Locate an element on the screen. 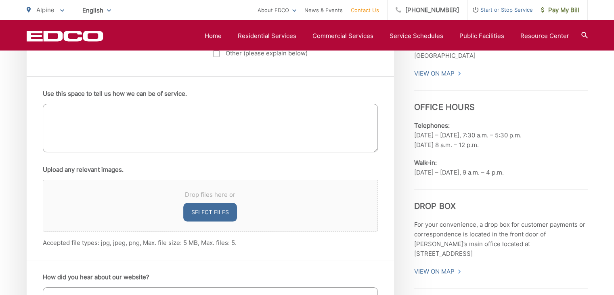 The width and height of the screenshot is (614, 295). label: How did you hear about our website? is located at coordinates (96, 277).